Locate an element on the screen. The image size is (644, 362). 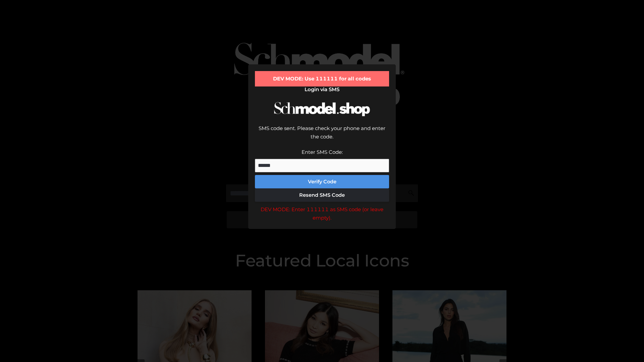
img: Schmodel Logo is located at coordinates (322, 109).